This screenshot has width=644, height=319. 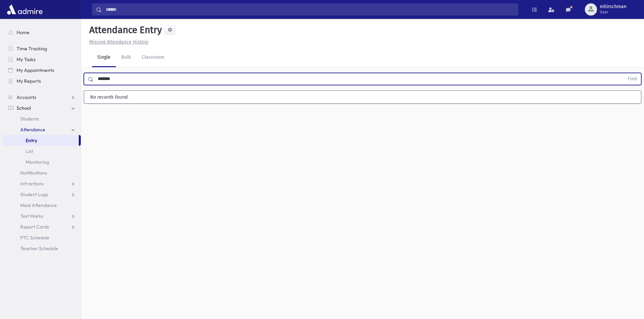 I want to click on span: Time Tracking, so click(x=32, y=48).